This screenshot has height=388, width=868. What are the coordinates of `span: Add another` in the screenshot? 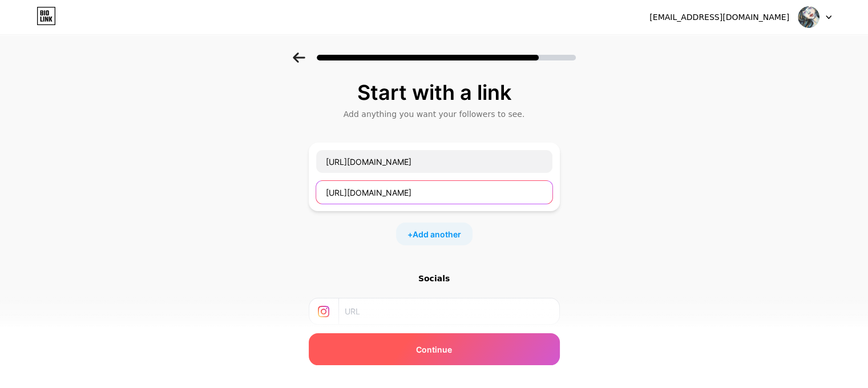 It's located at (436, 234).